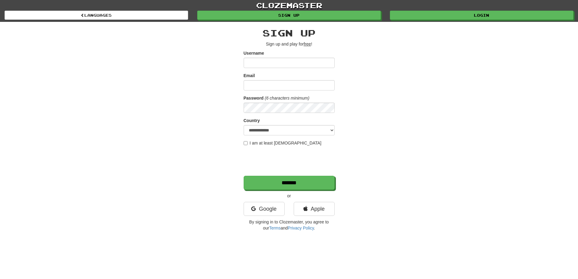 This screenshot has width=578, height=279. Describe the element at coordinates (289, 33) in the screenshot. I see `h2: Sign up` at that location.